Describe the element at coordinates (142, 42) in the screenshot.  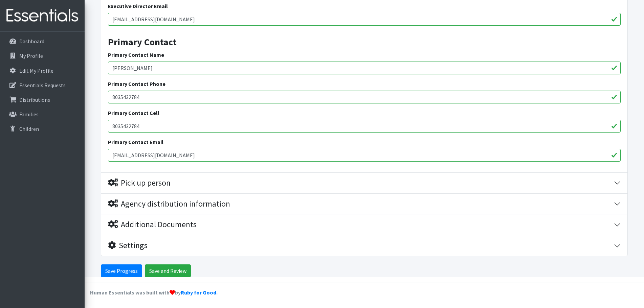
I see `strong: Primary Contact` at that location.